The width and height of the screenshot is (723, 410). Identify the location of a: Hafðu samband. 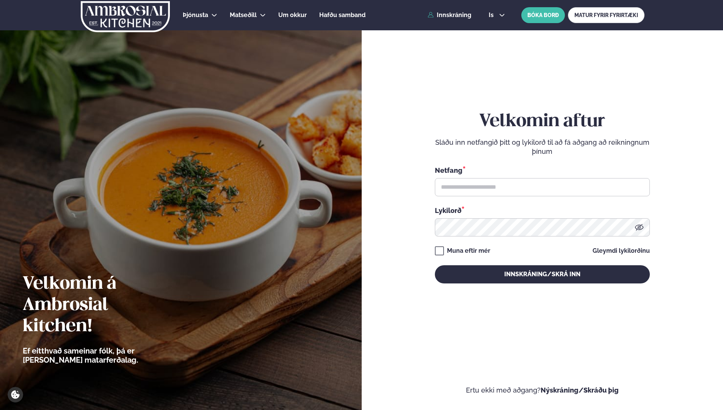
(342, 15).